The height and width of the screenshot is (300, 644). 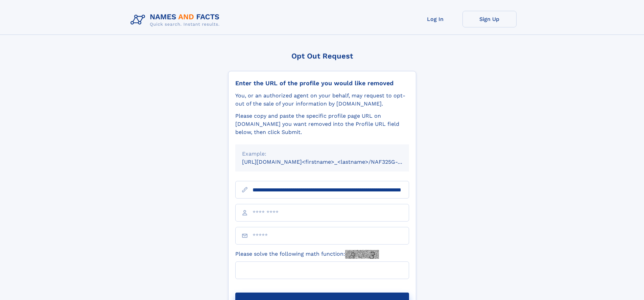 I want to click on img: Logo Names and Facts, so click(x=177, y=20).